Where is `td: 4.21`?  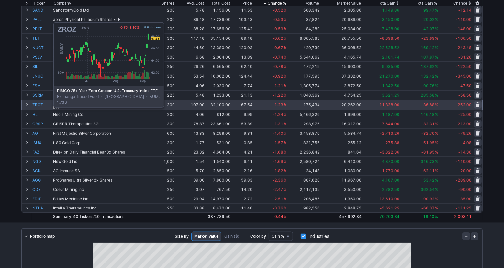
td: 4.21 is located at coordinates (242, 152).